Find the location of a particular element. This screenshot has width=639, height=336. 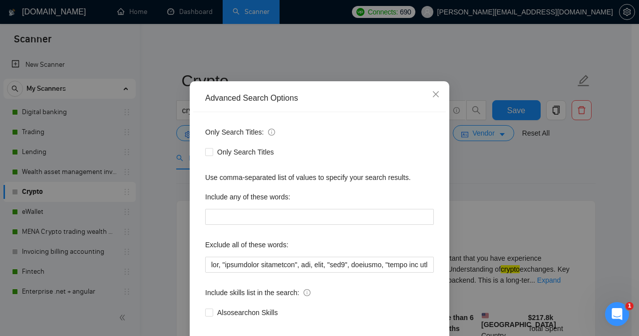

label: Include any of these words: is located at coordinates (247, 197).